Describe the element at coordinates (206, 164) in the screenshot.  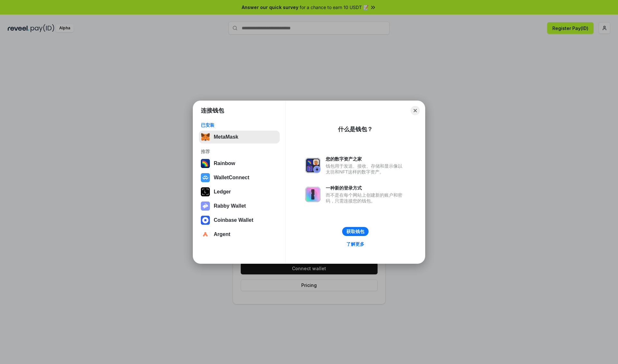
I see `img: svg+xml,%3Csvg%20width%3D%22120%22%20height%3D%22120%22%20viewBox%3D%220%200%20120%20120%22%20fil...` at that location.